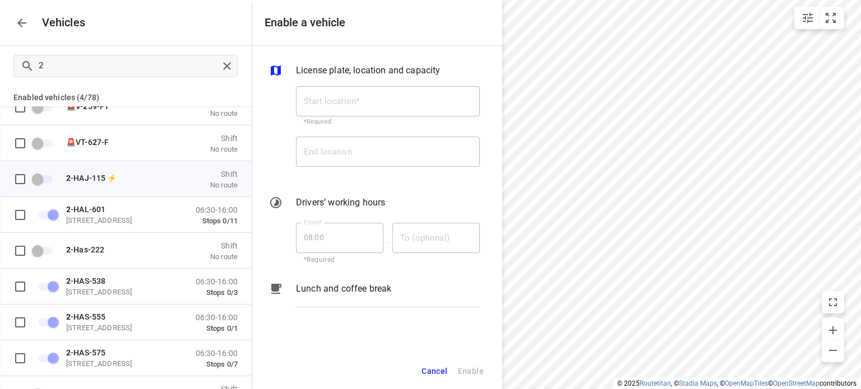 This screenshot has height=389, width=861. What do you see at coordinates (340, 203) in the screenshot?
I see `p: Drivers’ working hours` at bounding box center [340, 203].